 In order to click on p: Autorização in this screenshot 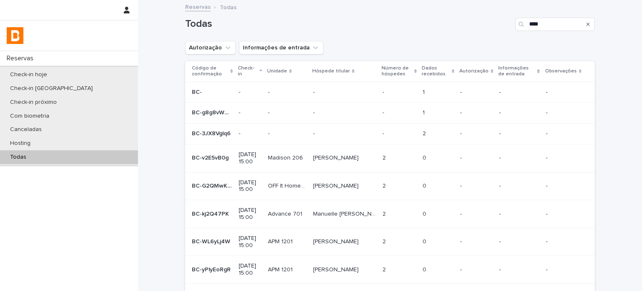, I will do `click(474, 71)`.